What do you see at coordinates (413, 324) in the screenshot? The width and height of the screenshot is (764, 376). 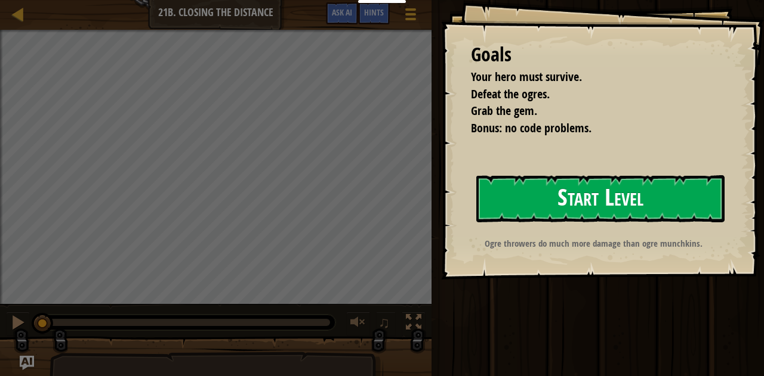 I see `button: Toggle fullscreen` at bounding box center [413, 324].